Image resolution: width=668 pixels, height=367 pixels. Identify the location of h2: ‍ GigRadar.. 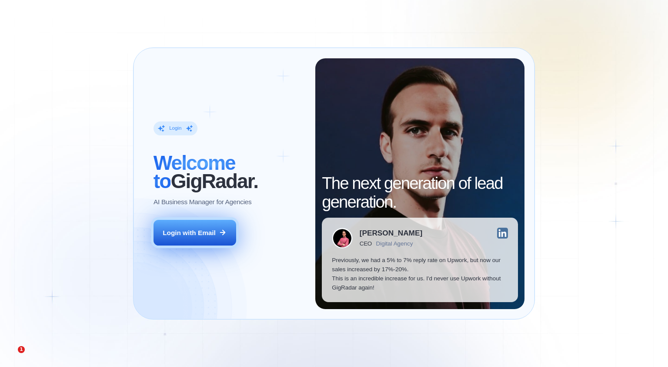
(229, 172).